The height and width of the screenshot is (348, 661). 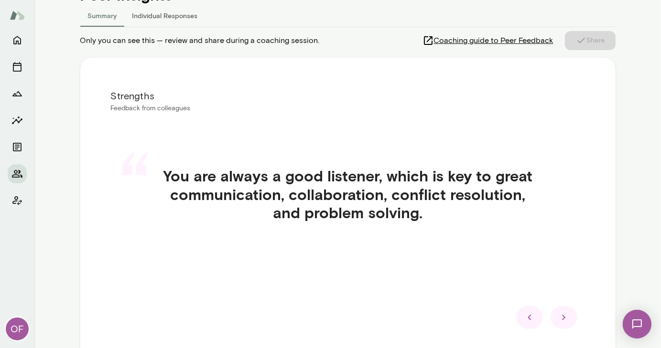 I want to click on button: Growth Plan, so click(x=17, y=94).